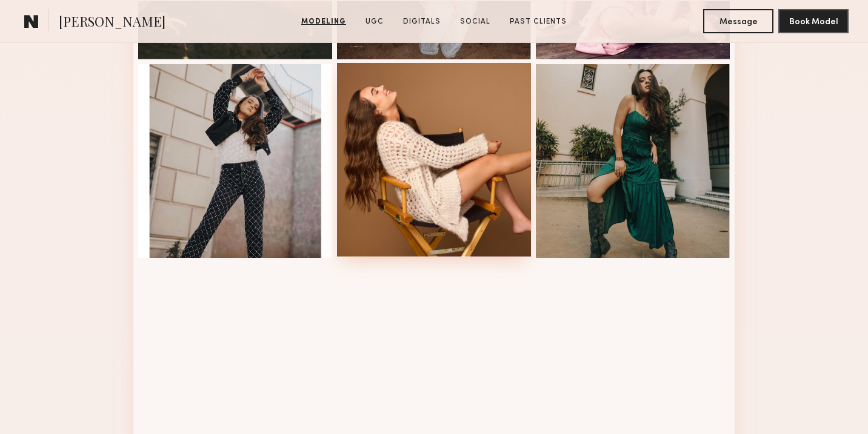  What do you see at coordinates (813, 21) in the screenshot?
I see `a: Book Model` at bounding box center [813, 21].